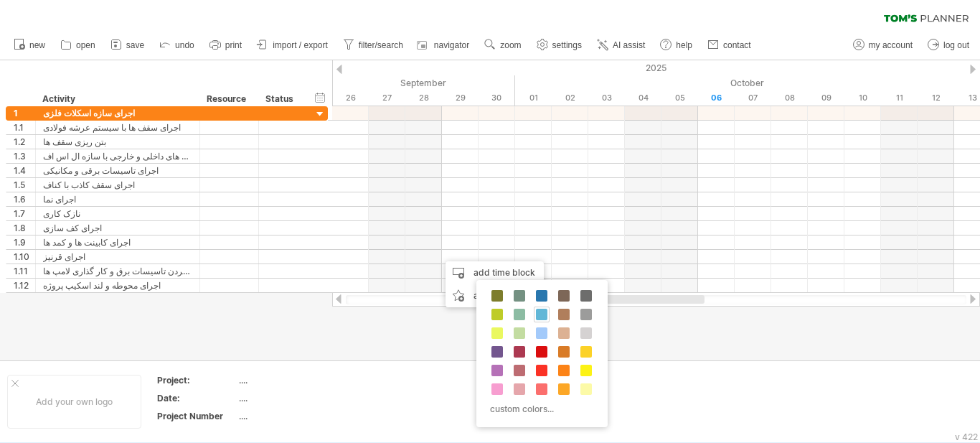  Describe the element at coordinates (226, 45) in the screenshot. I see `a: print` at that location.